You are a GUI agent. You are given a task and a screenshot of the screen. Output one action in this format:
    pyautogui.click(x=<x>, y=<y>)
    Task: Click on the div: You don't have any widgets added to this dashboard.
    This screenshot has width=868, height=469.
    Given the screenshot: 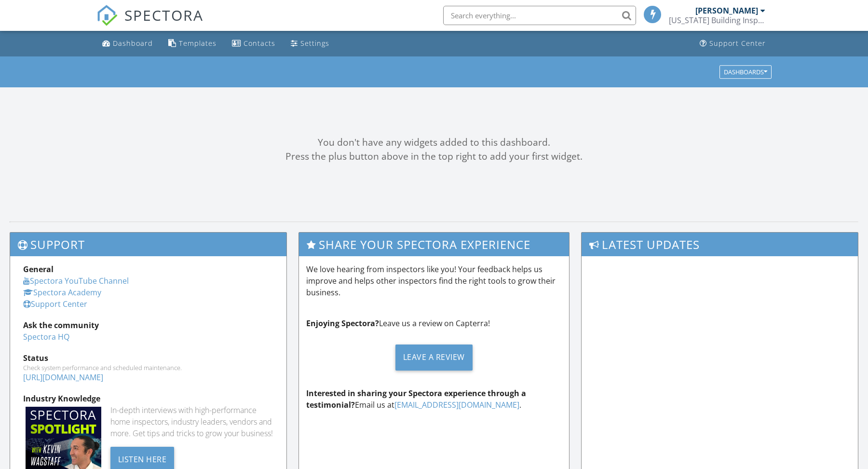 What is the action you would take?
    pyautogui.click(x=434, y=143)
    